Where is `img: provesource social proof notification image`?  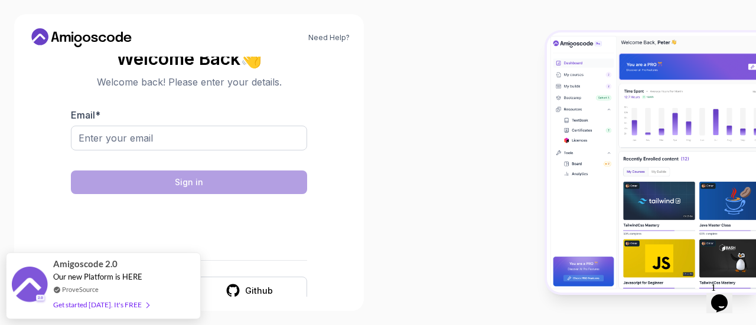
img: provesource social proof notification image is located at coordinates (30, 286).